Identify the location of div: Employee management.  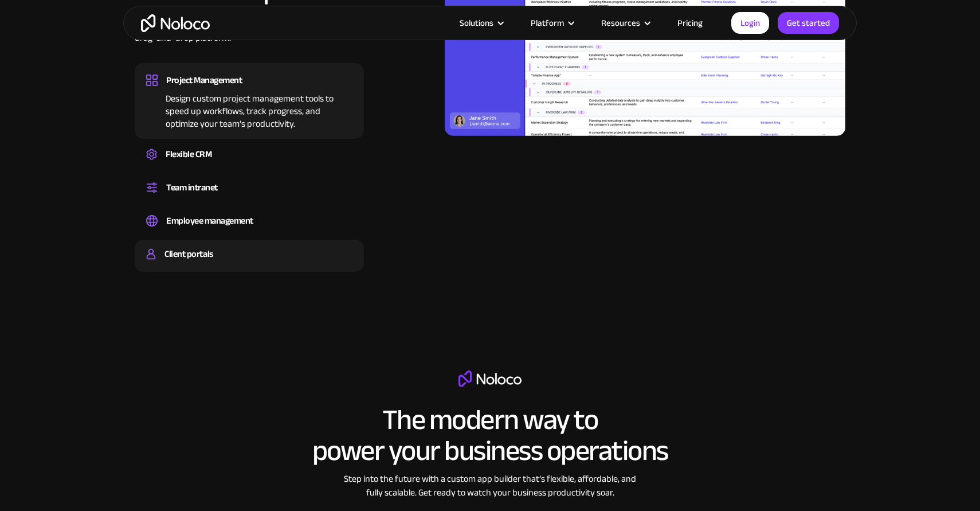
(210, 220).